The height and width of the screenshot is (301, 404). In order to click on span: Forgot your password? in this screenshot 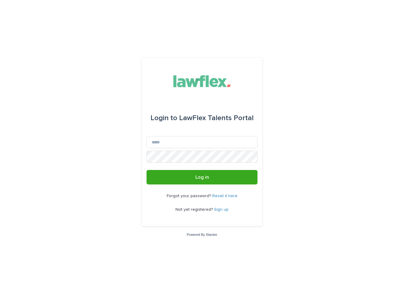, I will do `click(190, 196)`.